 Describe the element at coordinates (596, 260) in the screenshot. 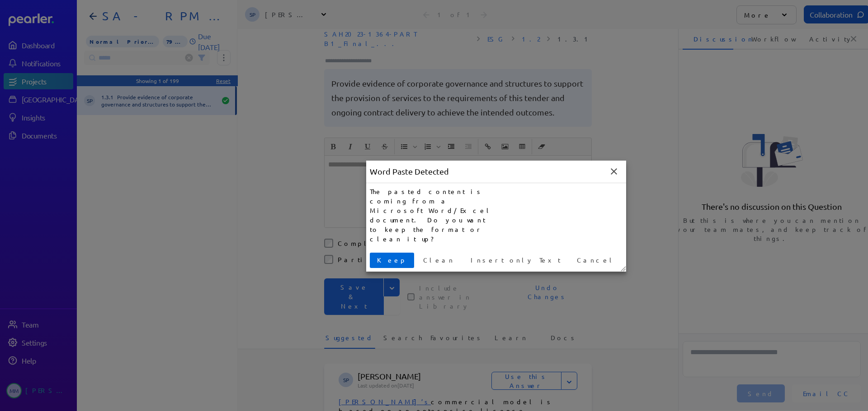

I see `span: Cancel` at that location.